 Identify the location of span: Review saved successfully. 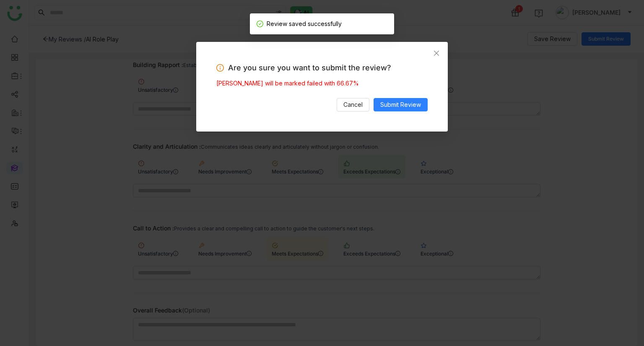
(304, 24).